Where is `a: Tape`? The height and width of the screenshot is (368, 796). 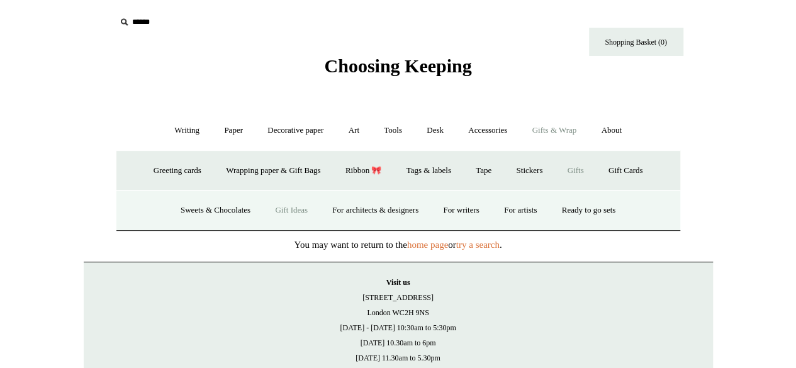
a: Tape is located at coordinates (483, 171).